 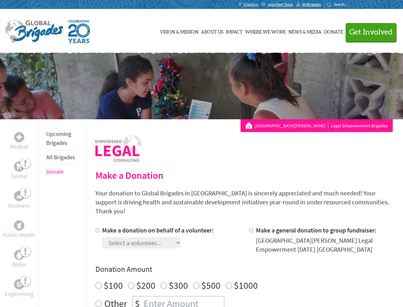 I want to click on div: Business, so click(x=19, y=196).